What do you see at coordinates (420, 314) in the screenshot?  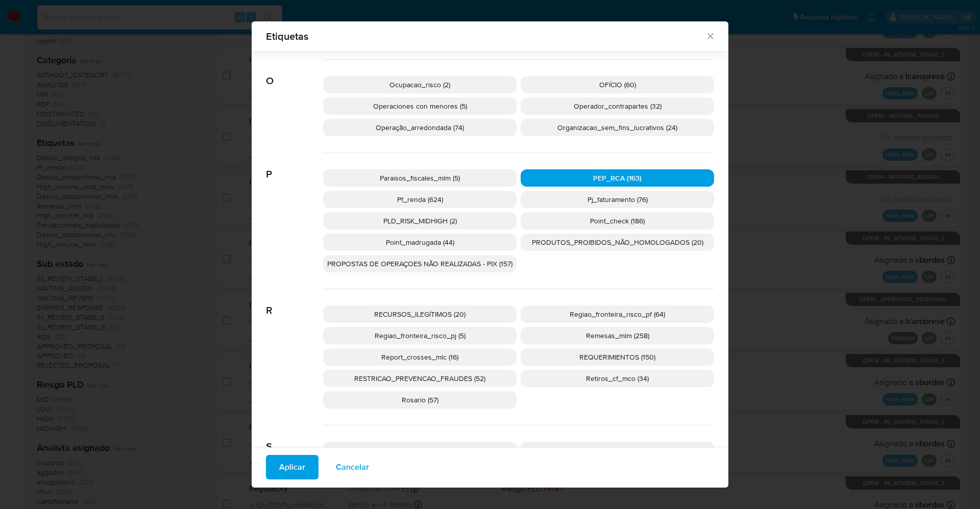 I see `div: RECURSOS_ILEGÍTIMOS (20)` at bounding box center [420, 314].